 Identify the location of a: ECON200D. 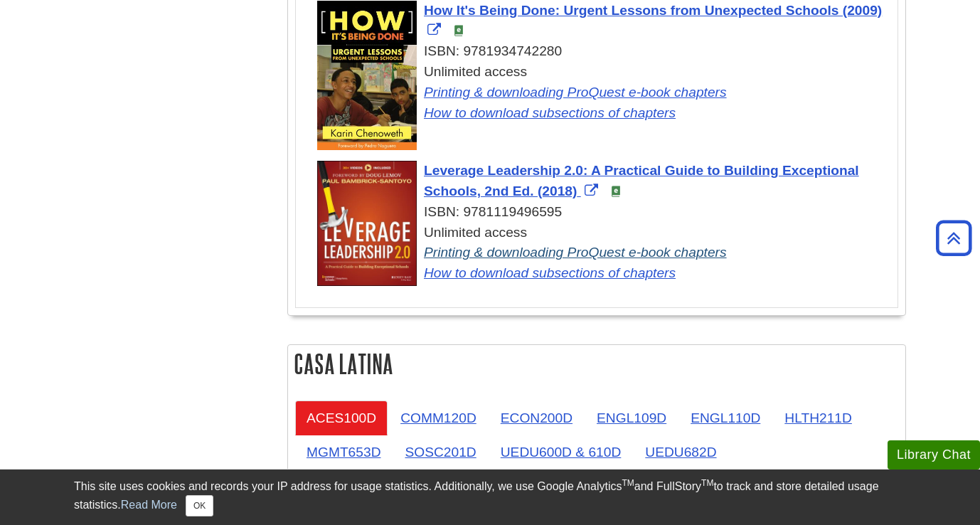
(536, 417).